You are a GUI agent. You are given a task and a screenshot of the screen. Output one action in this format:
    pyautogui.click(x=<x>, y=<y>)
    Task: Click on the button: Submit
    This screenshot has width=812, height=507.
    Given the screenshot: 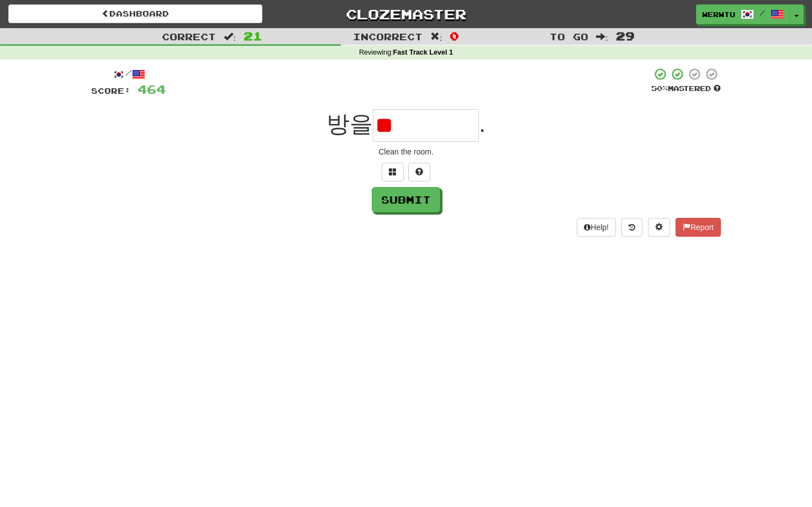 What is the action you would take?
    pyautogui.click(x=406, y=199)
    